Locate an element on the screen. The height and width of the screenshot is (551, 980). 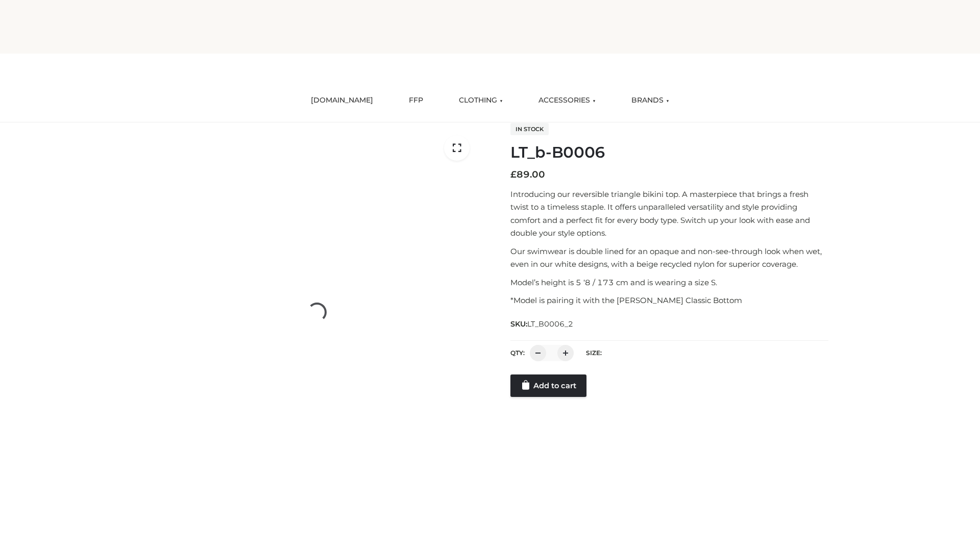
span: SKU: is located at coordinates (542, 324).